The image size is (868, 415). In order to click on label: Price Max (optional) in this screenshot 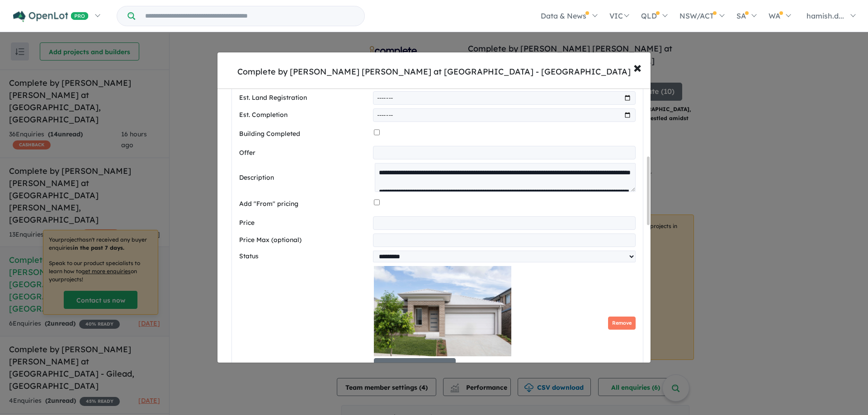, I will do `click(304, 240)`.